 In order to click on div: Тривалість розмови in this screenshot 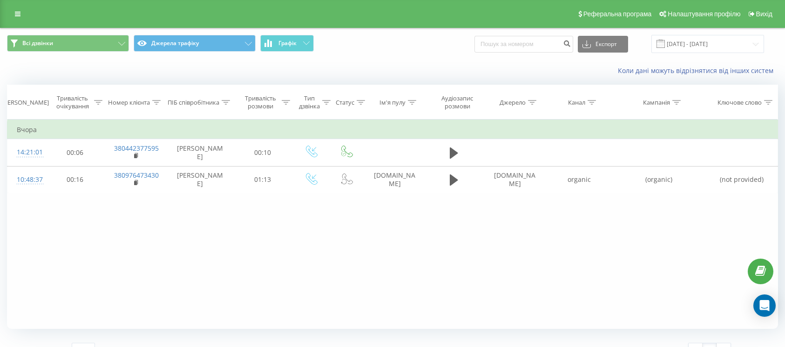, I will do `click(261, 102)`.